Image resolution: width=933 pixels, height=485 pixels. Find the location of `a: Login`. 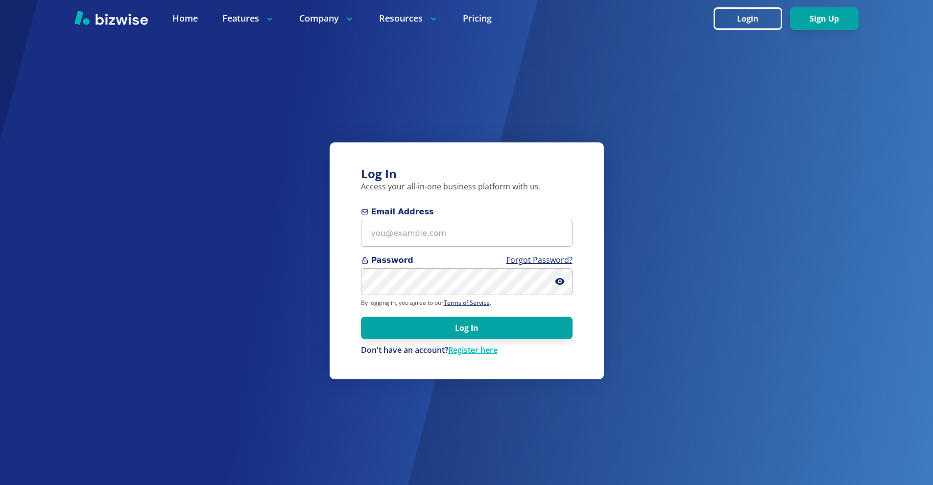

a: Login is located at coordinates (752, 19).